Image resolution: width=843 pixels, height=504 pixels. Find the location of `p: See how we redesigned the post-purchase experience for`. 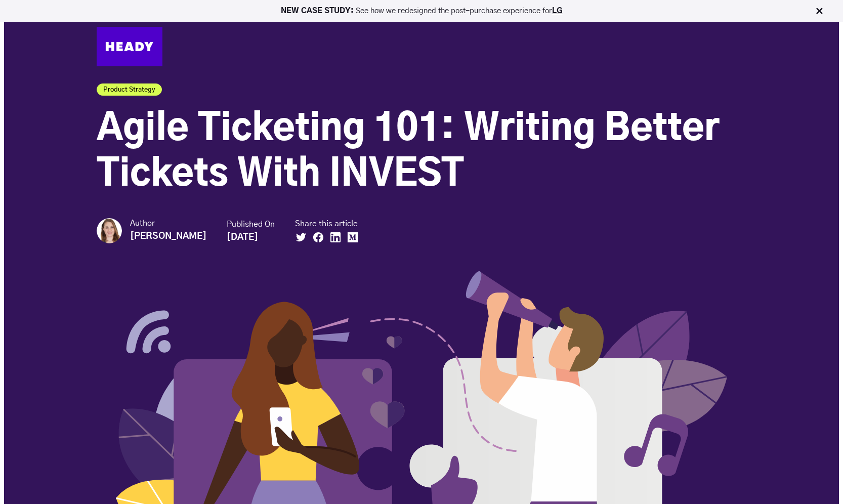

p: See how we redesigned the post-purchase experience for is located at coordinates (422, 11).